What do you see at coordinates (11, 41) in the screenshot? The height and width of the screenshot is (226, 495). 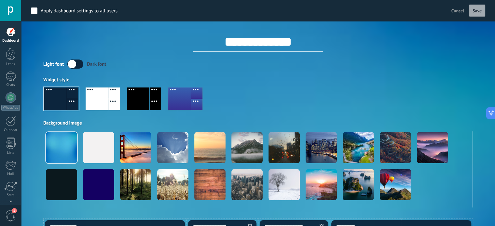 I see `div: Dashboard` at bounding box center [11, 41].